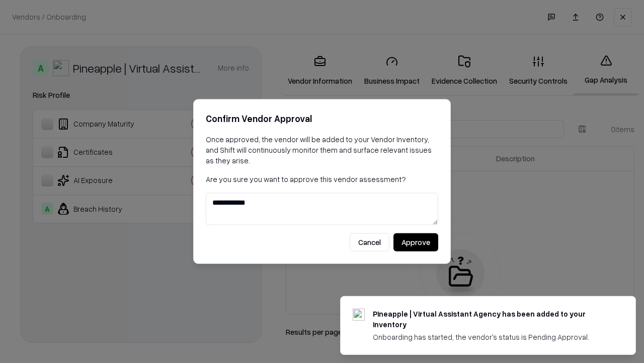 This screenshot has height=363, width=644. Describe the element at coordinates (492, 319) in the screenshot. I see `div: Pineapple | Virtual Assistant Agency has been added to your inventory` at that location.